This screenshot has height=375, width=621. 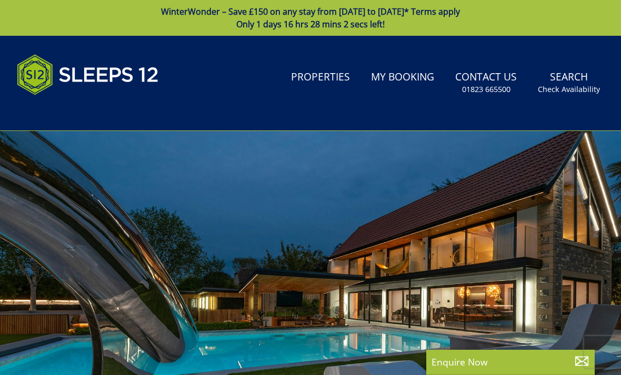 I want to click on small: 01823 665500, so click(x=487, y=90).